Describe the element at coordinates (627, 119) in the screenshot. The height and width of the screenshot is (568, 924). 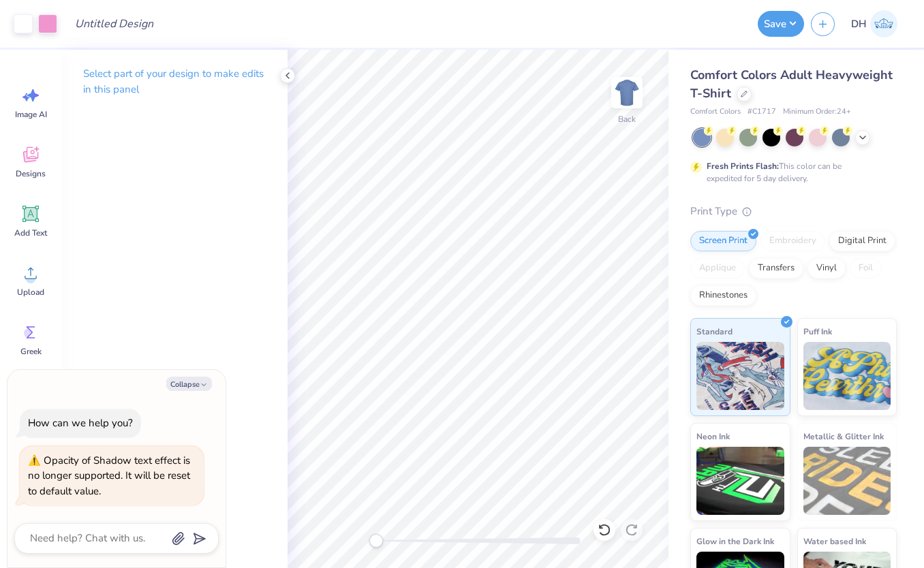
I see `div: Back` at that location.